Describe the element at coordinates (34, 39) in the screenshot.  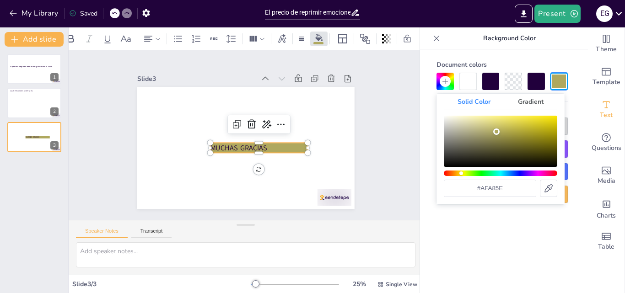
I see `button: Add slide` at that location.